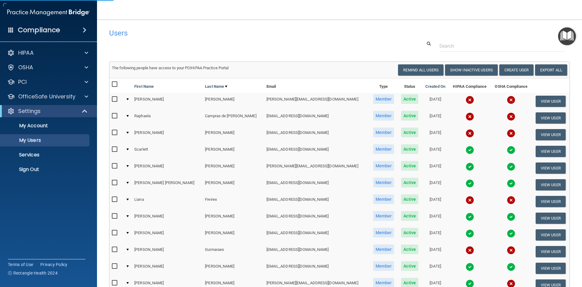 This screenshot has height=287, width=582. What do you see at coordinates (48, 82) in the screenshot?
I see `a: PCI` at bounding box center [48, 82].